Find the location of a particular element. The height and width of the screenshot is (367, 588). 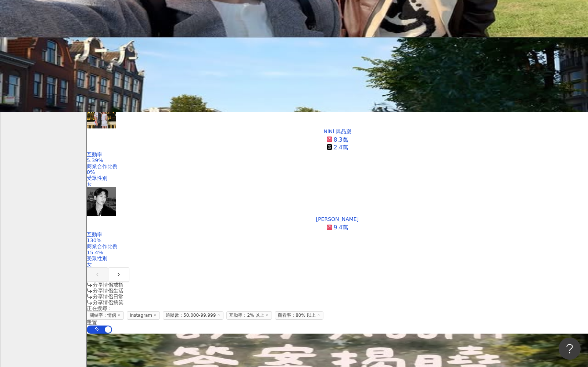

span: 分享情侶生活 is located at coordinates (108, 291).